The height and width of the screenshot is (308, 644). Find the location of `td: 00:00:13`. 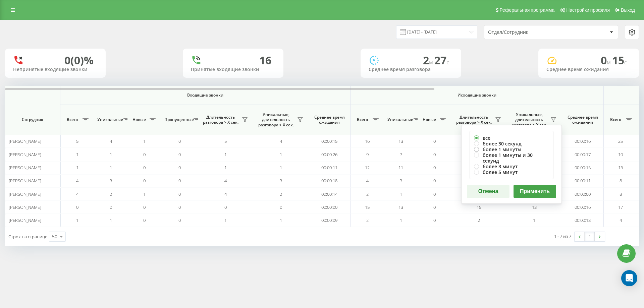

td: 00:00:13 is located at coordinates (583, 220).